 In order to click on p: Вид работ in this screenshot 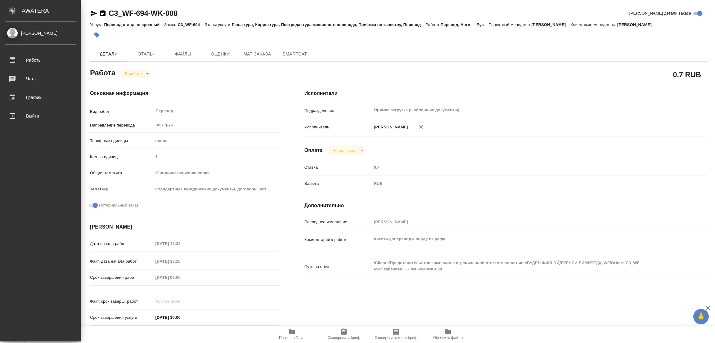, I will do `click(122, 112)`.